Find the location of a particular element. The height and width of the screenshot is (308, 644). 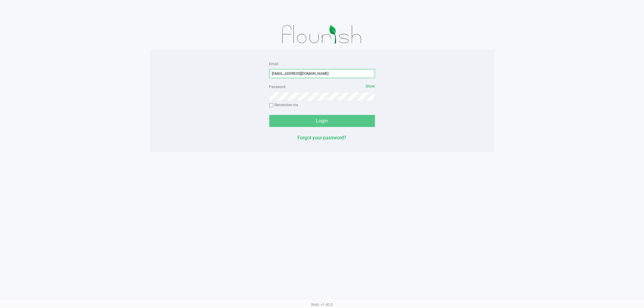

label: Email is located at coordinates (274, 64).